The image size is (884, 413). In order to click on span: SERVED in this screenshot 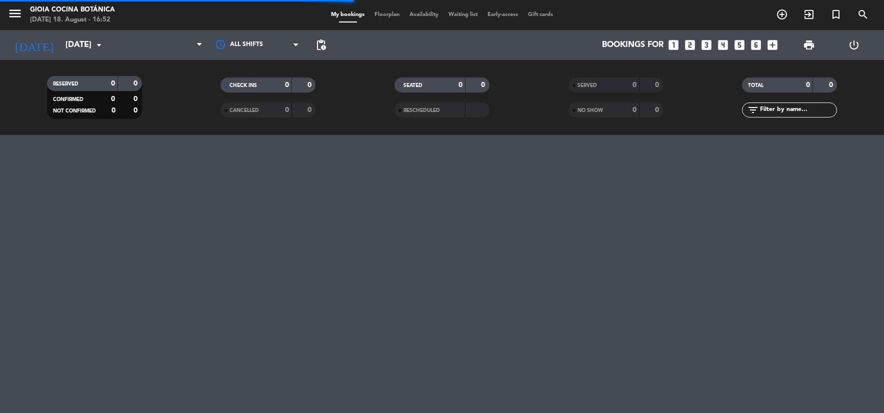, I will do `click(587, 85)`.